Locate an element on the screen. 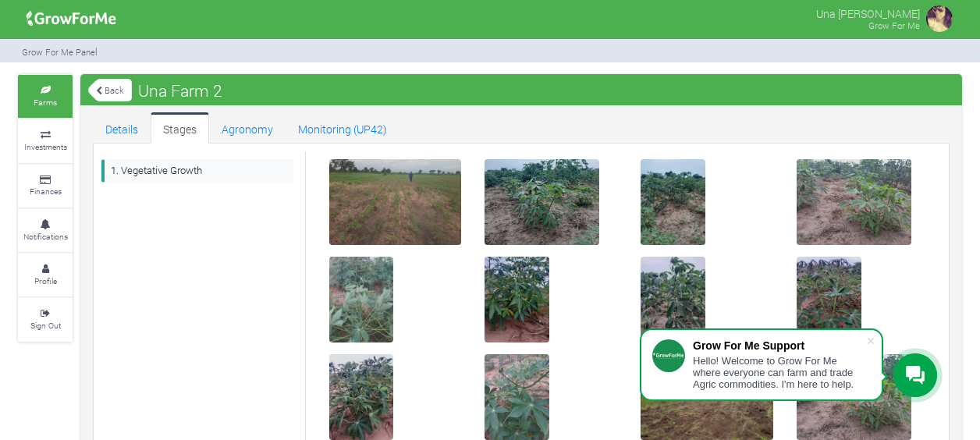 The image size is (980, 440). a: Notifications is located at coordinates (45, 230).